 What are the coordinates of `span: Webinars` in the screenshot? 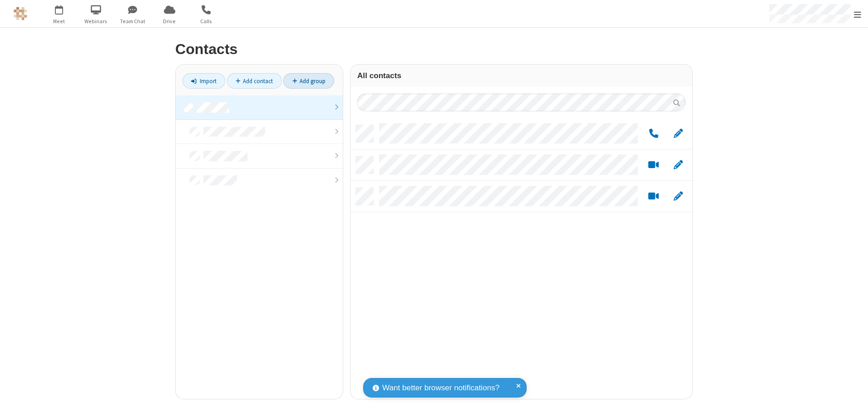 It's located at (96, 22).